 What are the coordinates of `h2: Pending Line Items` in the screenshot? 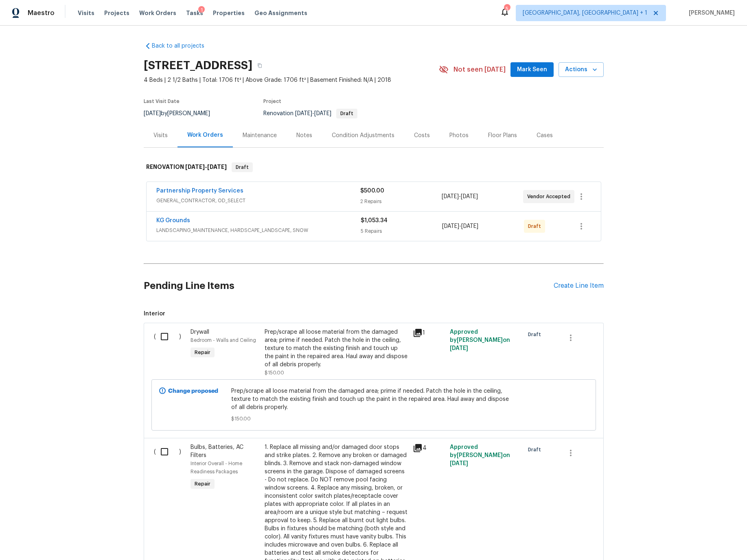 It's located at (348, 285).